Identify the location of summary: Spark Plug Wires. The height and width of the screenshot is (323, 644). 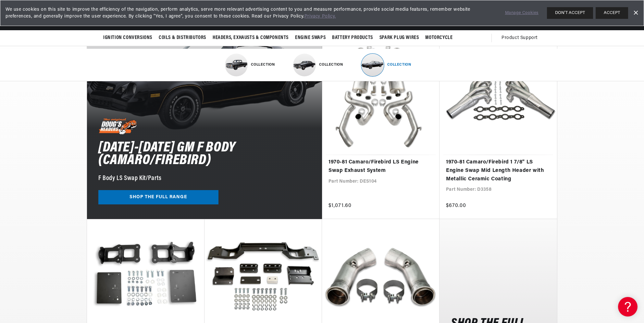
(399, 38).